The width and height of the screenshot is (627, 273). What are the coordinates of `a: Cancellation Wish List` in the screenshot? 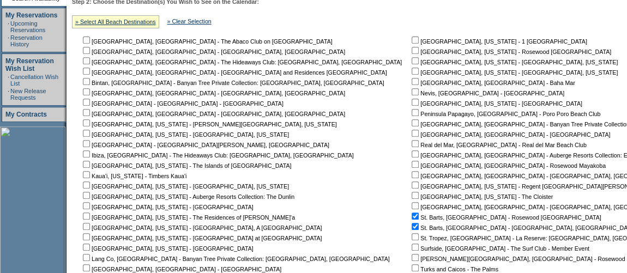 It's located at (34, 80).